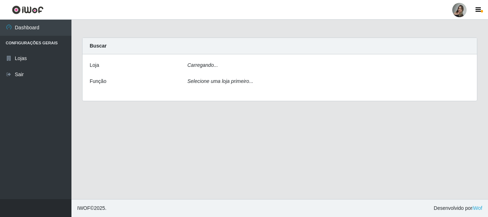  Describe the element at coordinates (221, 81) in the screenshot. I see `i: Selecione uma loja primeiro...` at that location.